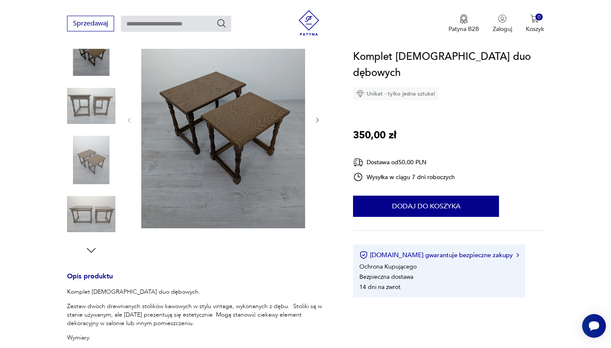 The image size is (611, 348). I want to click on img: Ikona diamentu, so click(360, 94).